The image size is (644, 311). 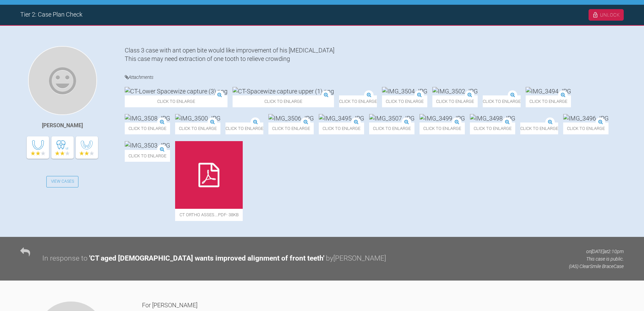 What do you see at coordinates (374, 77) in the screenshot?
I see `h4: Attachments` at bounding box center [374, 77].